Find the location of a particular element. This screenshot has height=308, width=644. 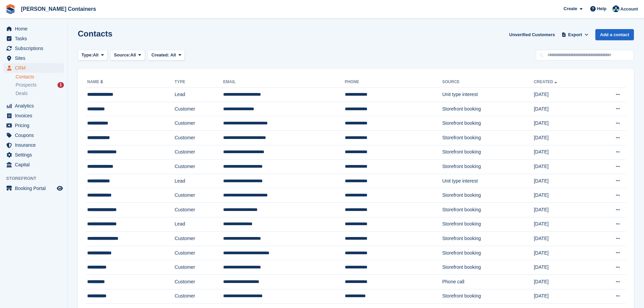

span: Booking Portal is located at coordinates (35, 188).